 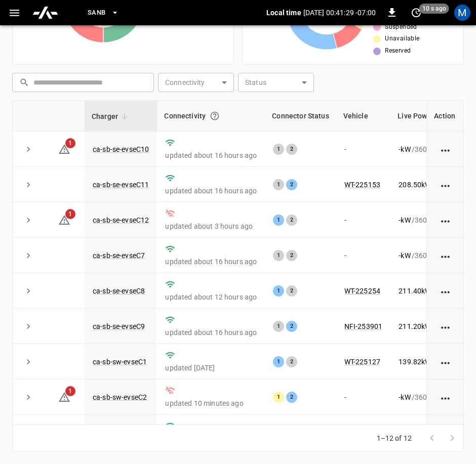 What do you see at coordinates (121, 149) in the screenshot?
I see `a: ca-sb-se-evseC10` at bounding box center [121, 149].